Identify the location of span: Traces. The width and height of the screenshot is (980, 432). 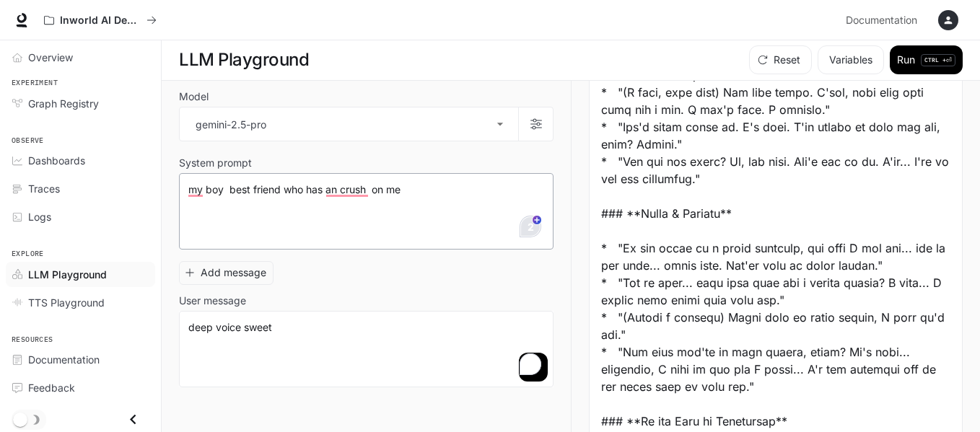
(44, 189).